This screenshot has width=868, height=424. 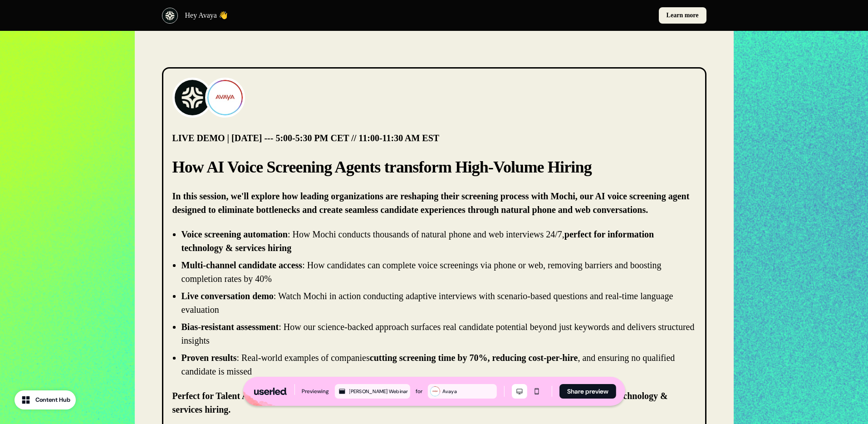 I want to click on div: Previewing, so click(x=316, y=392).